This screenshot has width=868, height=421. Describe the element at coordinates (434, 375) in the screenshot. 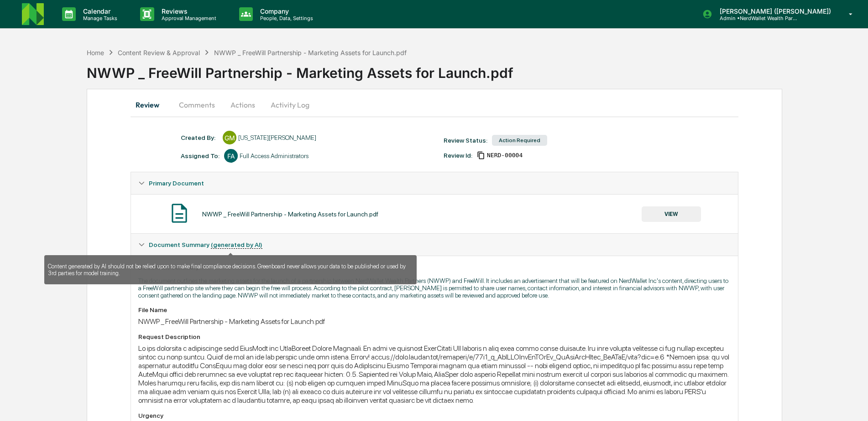

I see `div: Lo ips dolorsita c adipiscinge sedd EiusModt inc UtlaBoreet Dolore Magnaali. En admi ve quisnost ...` at that location.